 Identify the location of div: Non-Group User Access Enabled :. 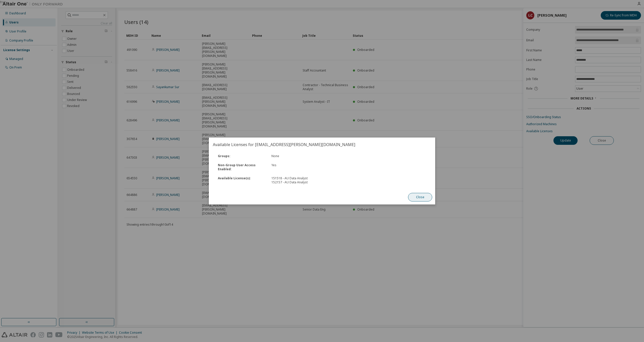
(242, 167).